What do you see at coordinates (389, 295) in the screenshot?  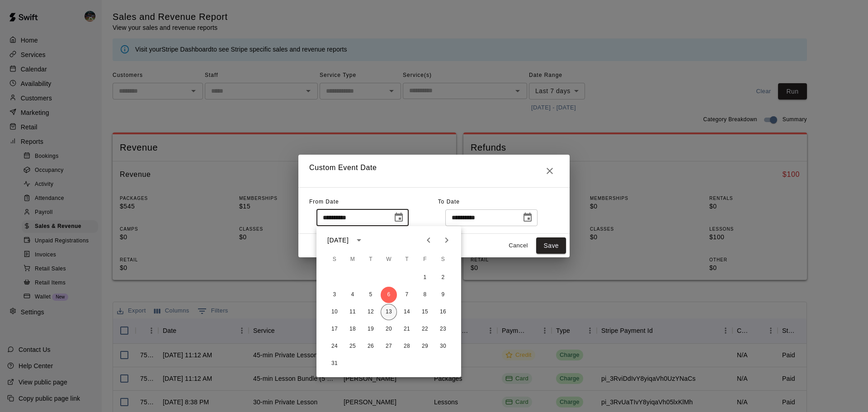 I see `button: 6` at bounding box center [389, 295].